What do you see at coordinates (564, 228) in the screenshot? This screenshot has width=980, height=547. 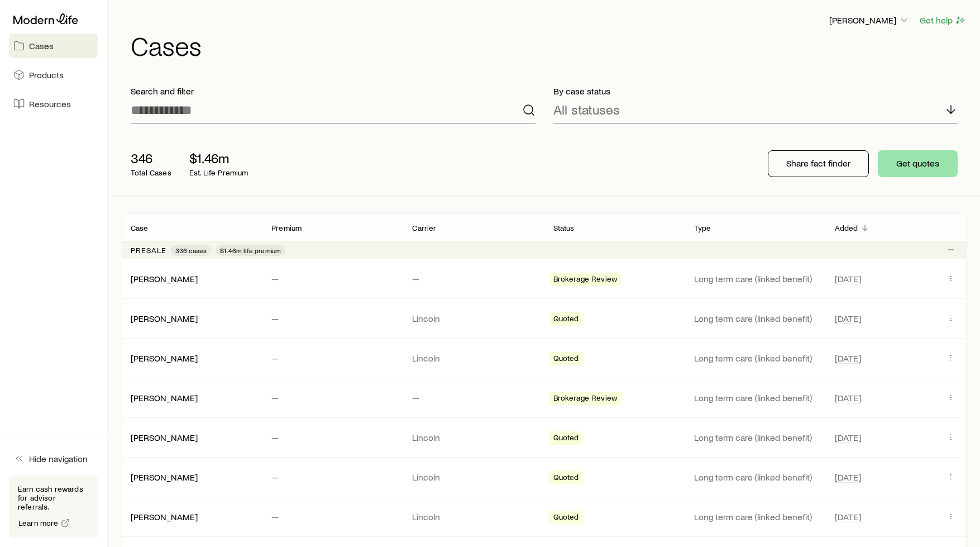 I see `p: Status` at bounding box center [564, 228].